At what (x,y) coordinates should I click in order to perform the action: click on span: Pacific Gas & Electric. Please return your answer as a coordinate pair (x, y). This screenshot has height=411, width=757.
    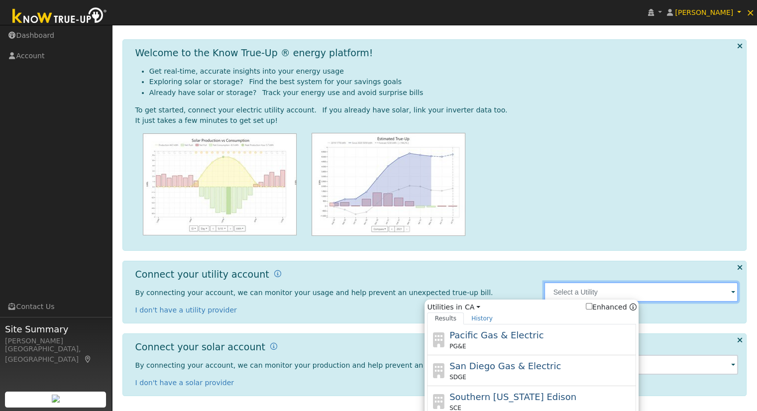
    Looking at the image, I should click on (496, 335).